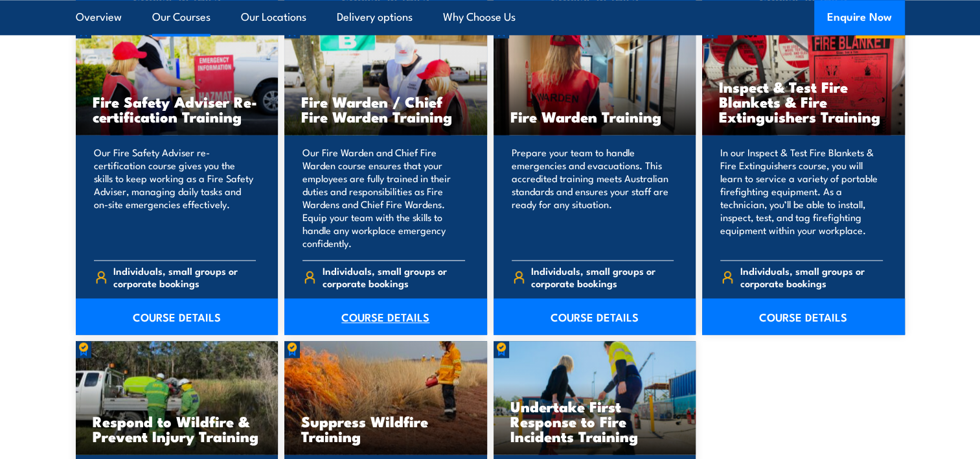  What do you see at coordinates (594, 116) in the screenshot?
I see `h3: Fire Warden Training` at bounding box center [594, 116].